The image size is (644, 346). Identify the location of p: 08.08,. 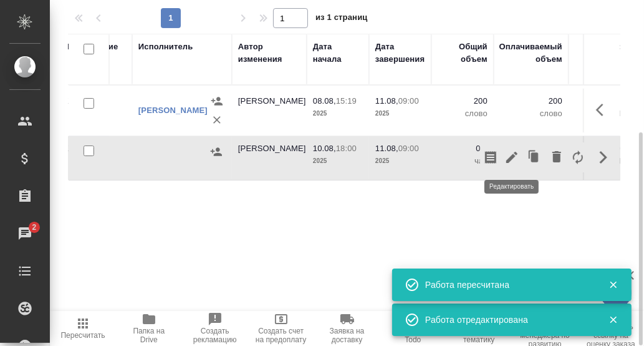
(324, 100).